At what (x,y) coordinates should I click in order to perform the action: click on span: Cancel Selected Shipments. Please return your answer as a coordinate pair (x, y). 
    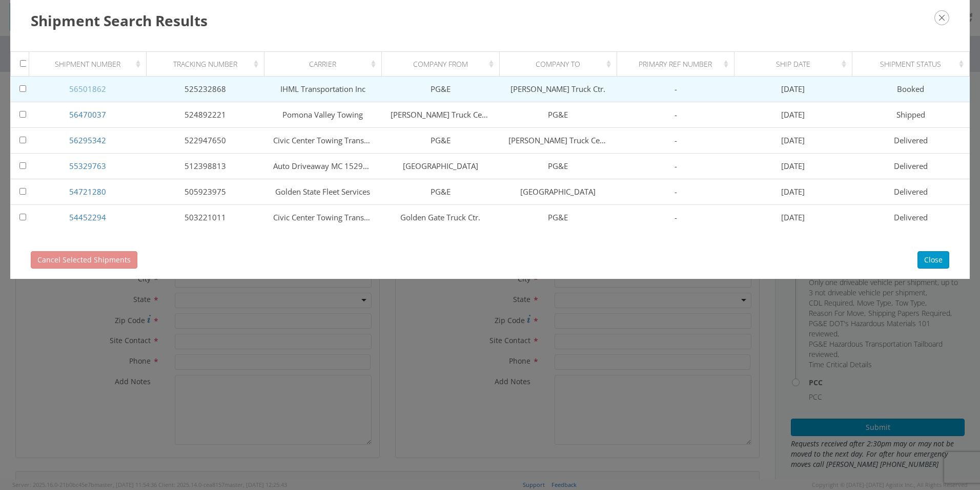
    Looking at the image, I should click on (84, 259).